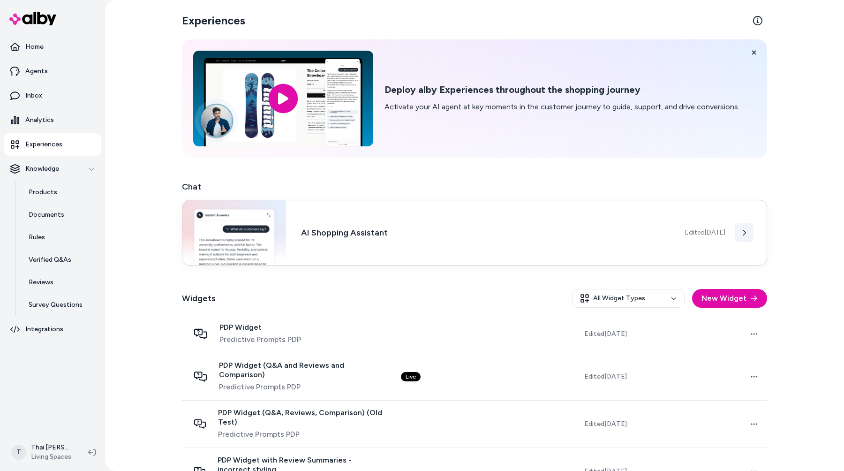 This screenshot has height=471, width=844. Describe the element at coordinates (53, 329) in the screenshot. I see `a: Integrations` at that location.